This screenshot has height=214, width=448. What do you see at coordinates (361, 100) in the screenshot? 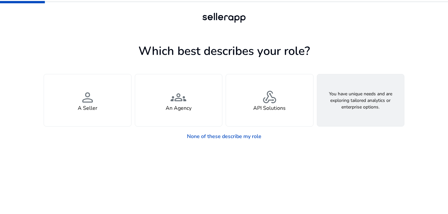
I see `button: You have unique needs and are exploring tailored analytics or enterprise options.` at bounding box center [361, 100].